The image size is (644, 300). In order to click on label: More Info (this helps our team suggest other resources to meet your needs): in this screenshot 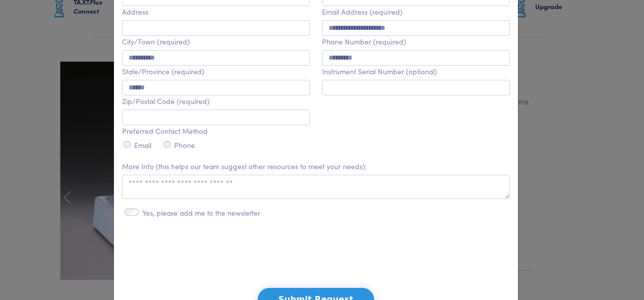, I will do `click(244, 167)`.